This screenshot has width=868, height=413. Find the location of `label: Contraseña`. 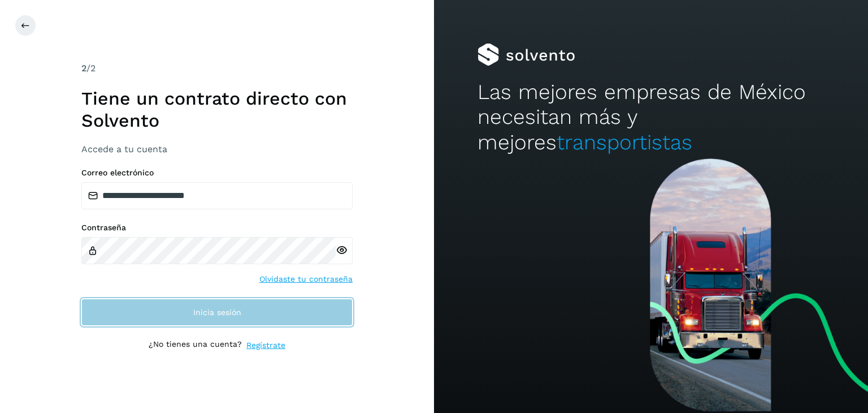

label: Contraseña is located at coordinates (217, 227).